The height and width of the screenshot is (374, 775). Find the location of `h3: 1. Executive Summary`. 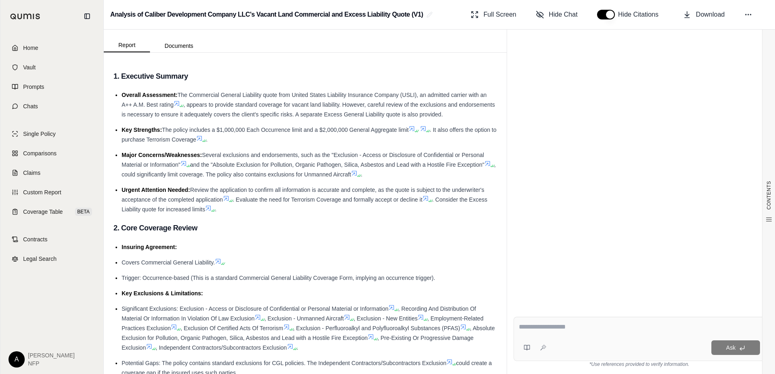

h3: 1. Executive Summary is located at coordinates (305, 76).